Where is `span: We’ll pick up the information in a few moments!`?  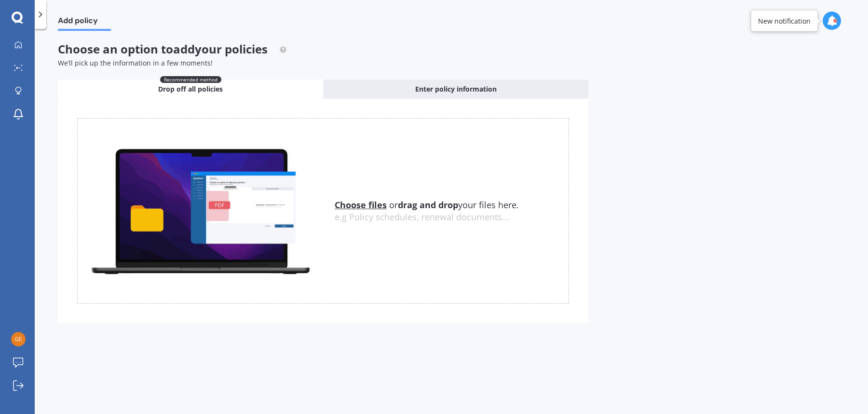
span: We’ll pick up the information in a few moments! is located at coordinates (135, 62).